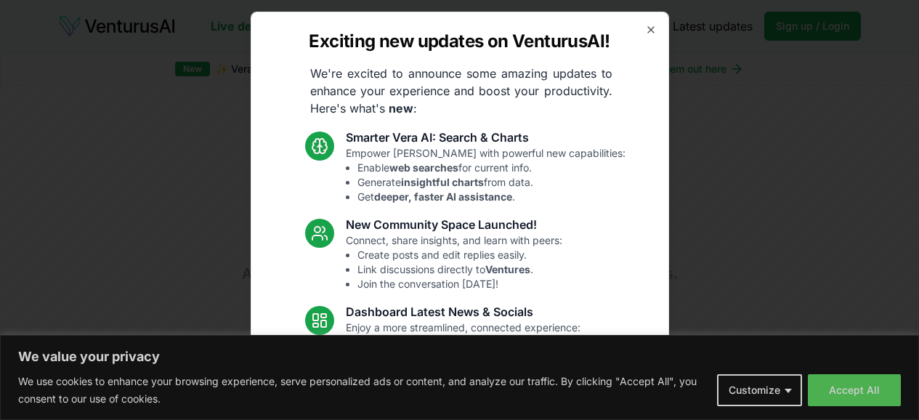  What do you see at coordinates (442, 356) in the screenshot?
I see `strong: latest industry news` at bounding box center [442, 356].